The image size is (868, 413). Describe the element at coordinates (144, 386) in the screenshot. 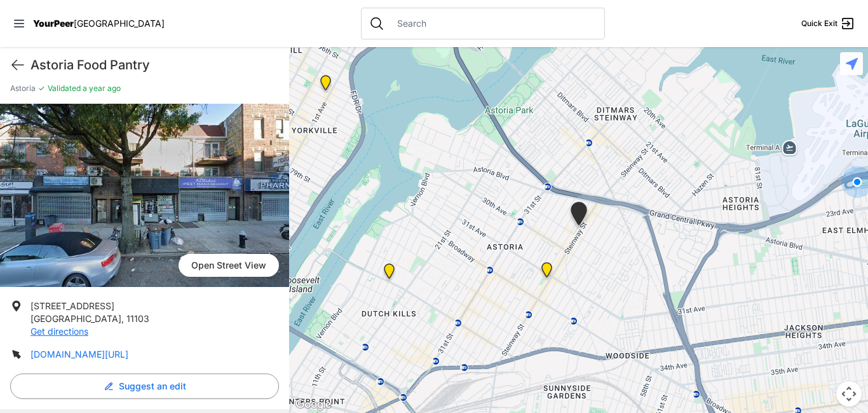

I see `button: Suggest an edit` at that location.